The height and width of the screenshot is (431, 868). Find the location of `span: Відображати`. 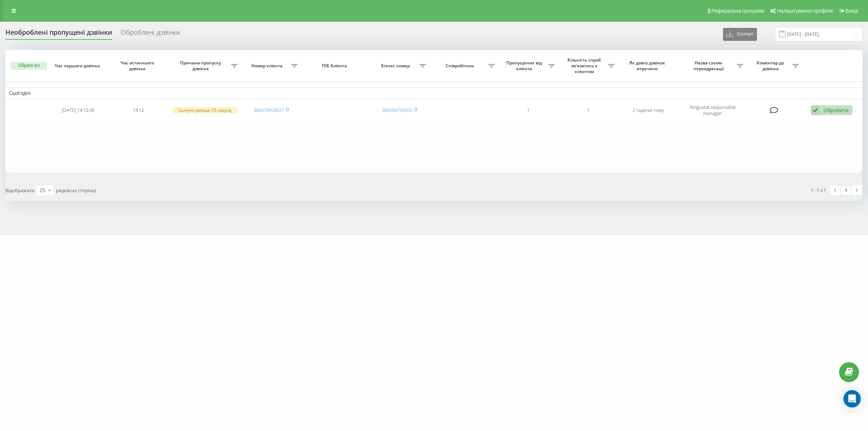

span: Відображати is located at coordinates (20, 190).